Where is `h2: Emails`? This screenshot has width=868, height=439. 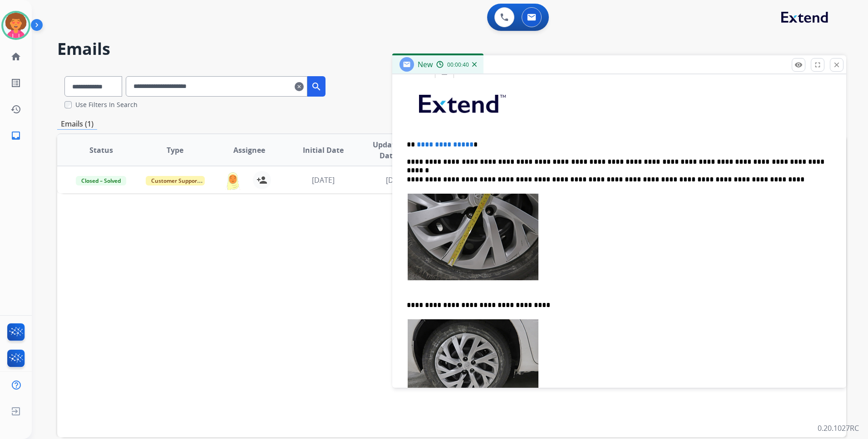
h2: Emails is located at coordinates (452, 49).